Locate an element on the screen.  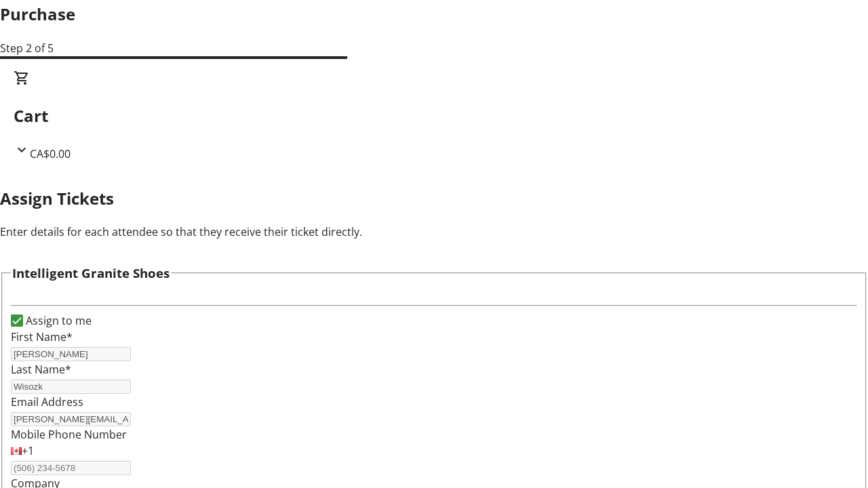
h2: Cart is located at coordinates (434, 116).